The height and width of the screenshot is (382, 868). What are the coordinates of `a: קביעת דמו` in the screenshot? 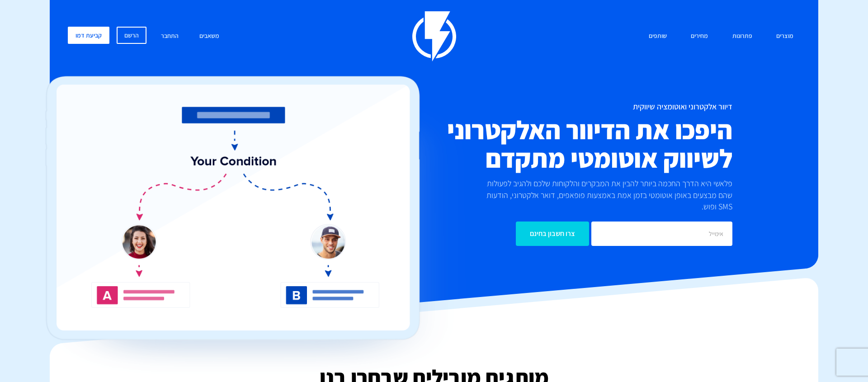 It's located at (88, 35).